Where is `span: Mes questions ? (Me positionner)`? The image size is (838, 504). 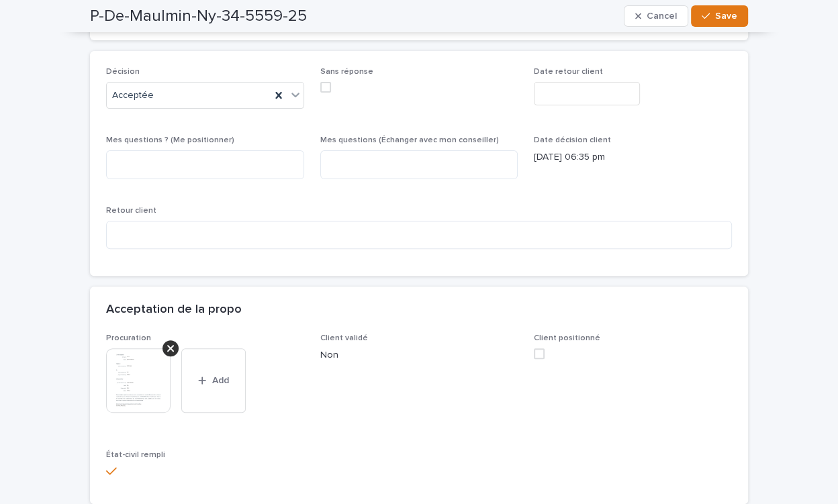 span: Mes questions ? (Me positionner) is located at coordinates (170, 141).